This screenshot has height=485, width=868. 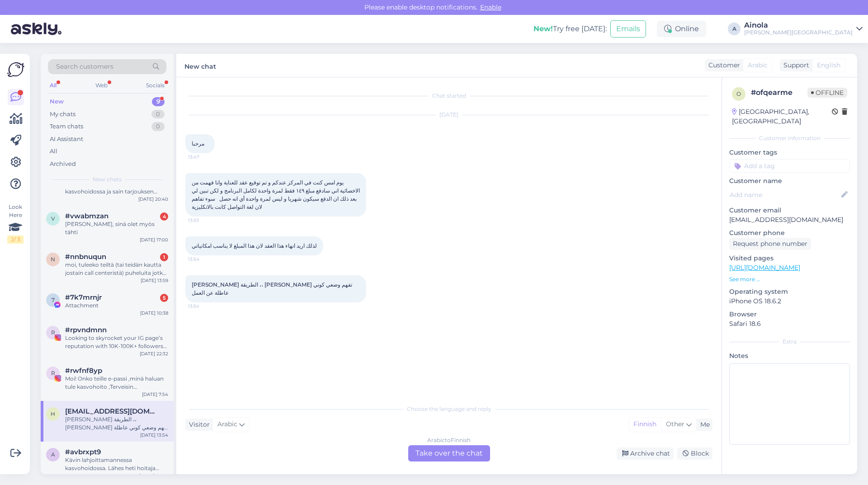 I want to click on span: Search customers, so click(x=85, y=66).